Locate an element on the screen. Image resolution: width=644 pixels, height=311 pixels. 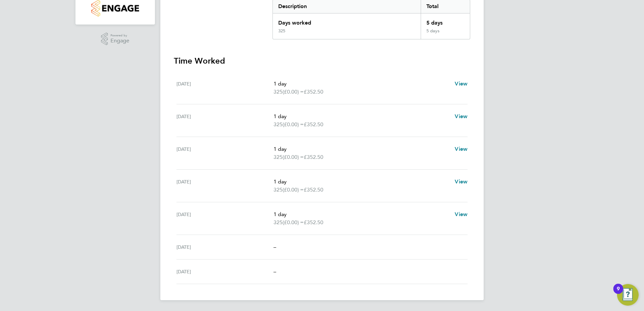
span: Engage is located at coordinates (120, 41).